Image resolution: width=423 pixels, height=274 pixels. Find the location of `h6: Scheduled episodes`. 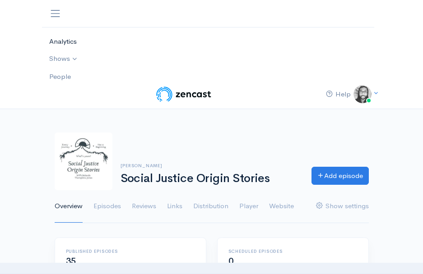

h6: Scheduled episodes is located at coordinates (293, 251).